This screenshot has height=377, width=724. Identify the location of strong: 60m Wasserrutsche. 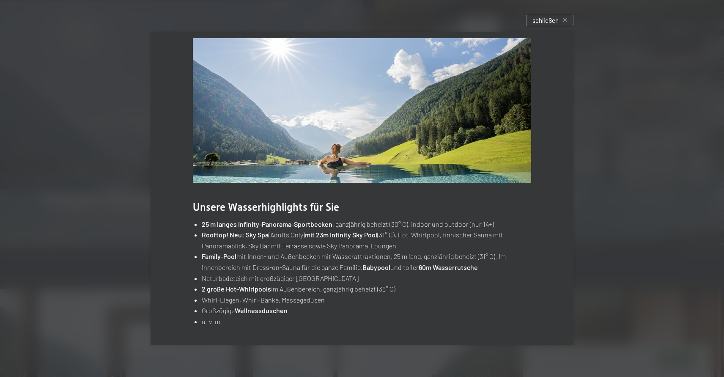
(448, 267).